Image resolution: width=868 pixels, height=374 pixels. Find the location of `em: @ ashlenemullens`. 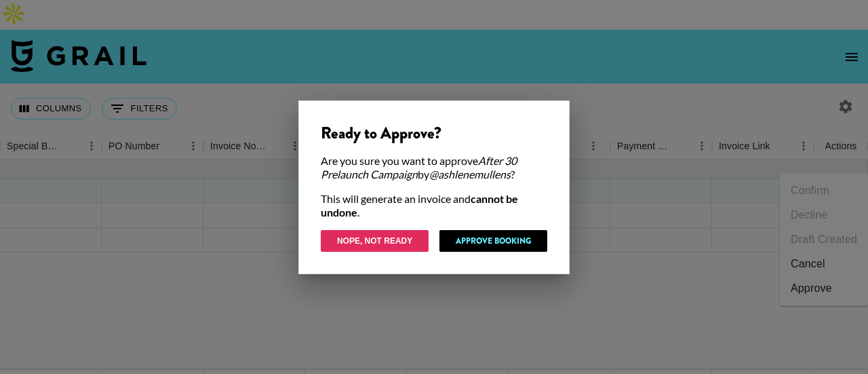

em: @ ashlenemullens is located at coordinates (470, 173).